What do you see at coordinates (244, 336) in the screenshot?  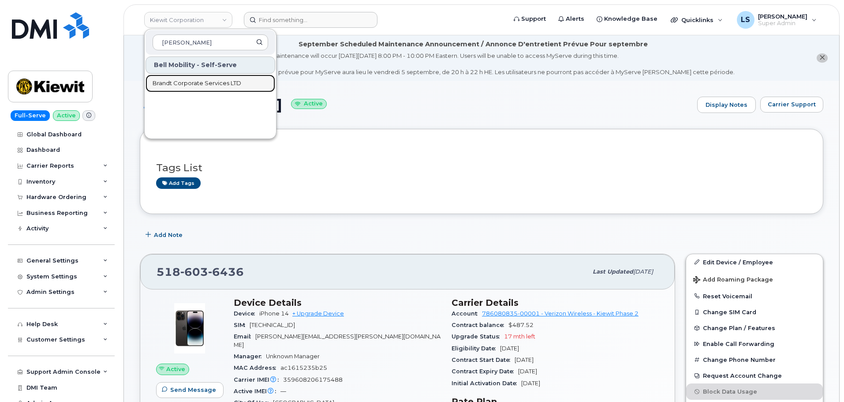 I see `span: Email` at bounding box center [244, 336].